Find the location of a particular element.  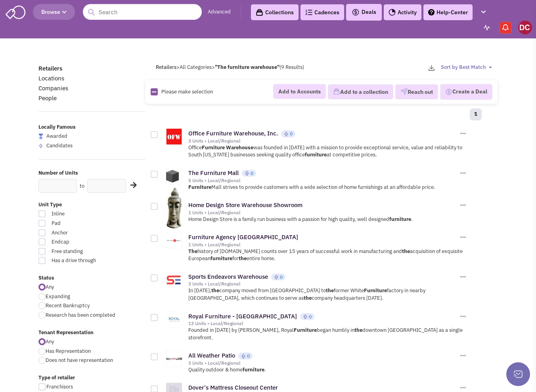

img: Cadences_logo.png is located at coordinates (309, 12).